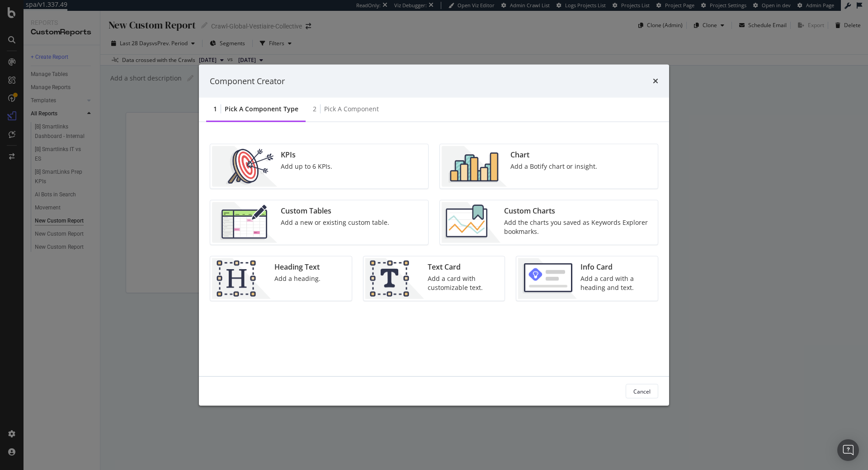  Describe the element at coordinates (335, 222) in the screenshot. I see `div: Add a new or existing custom table.` at that location.